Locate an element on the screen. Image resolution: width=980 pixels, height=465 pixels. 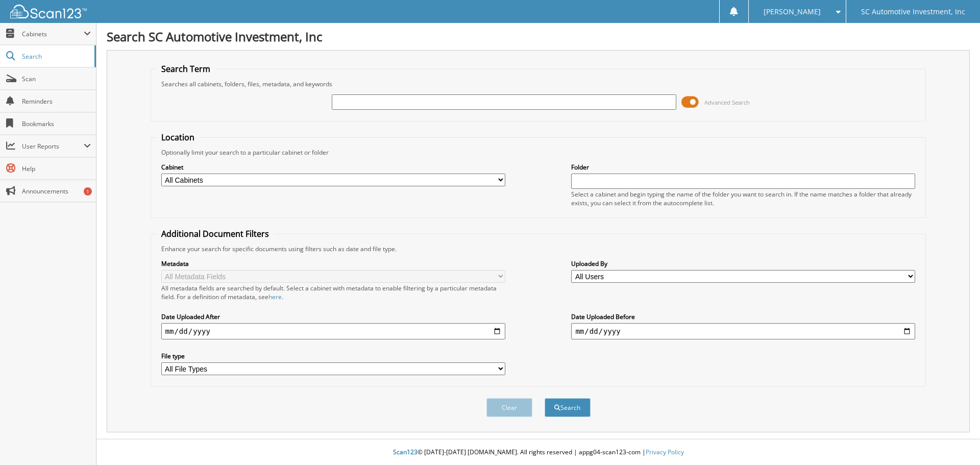
span: Cabinets is located at coordinates (52, 34).